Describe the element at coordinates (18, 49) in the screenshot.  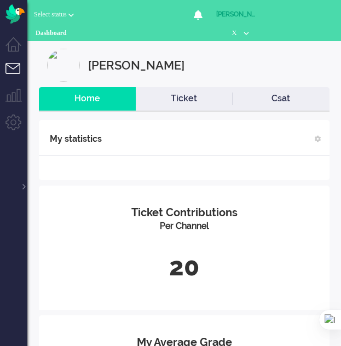
I see `li: Dashboard menu` at that location.